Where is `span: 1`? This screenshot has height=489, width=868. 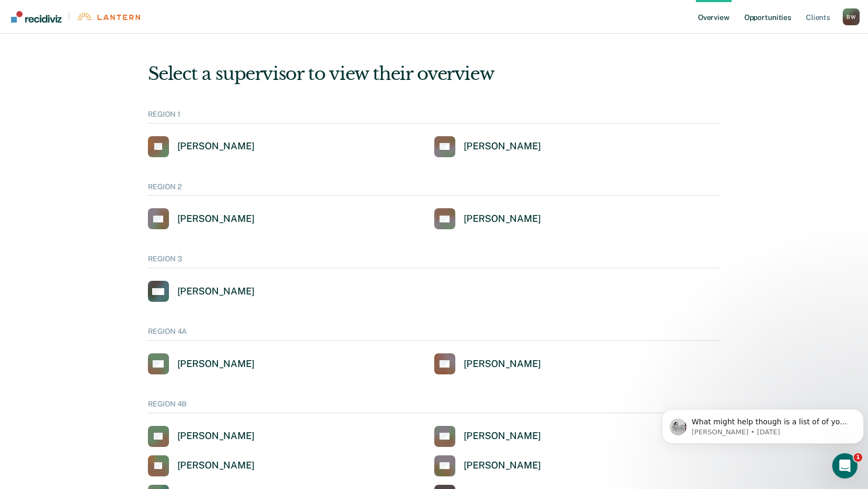
span: 1 is located at coordinates (858, 458).